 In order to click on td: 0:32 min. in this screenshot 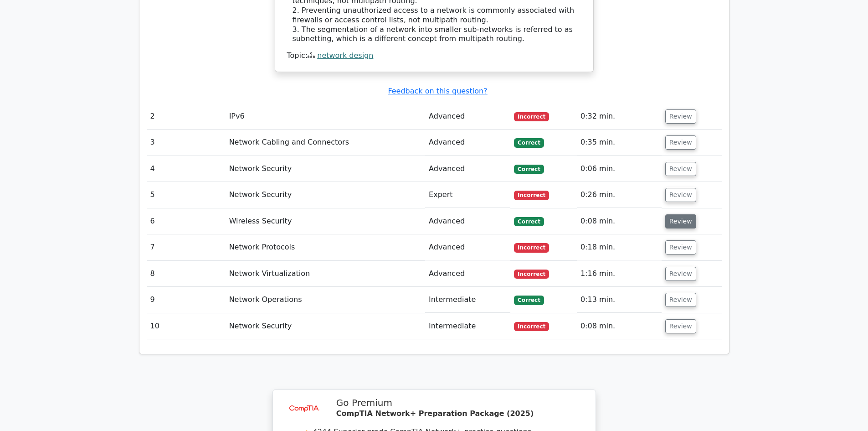, I will do `click(619, 116)`.